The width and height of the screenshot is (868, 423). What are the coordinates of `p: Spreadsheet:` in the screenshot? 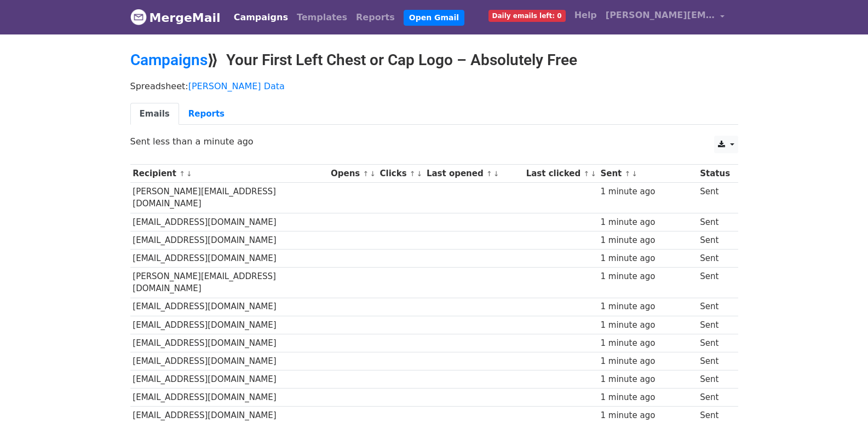 It's located at (434, 86).